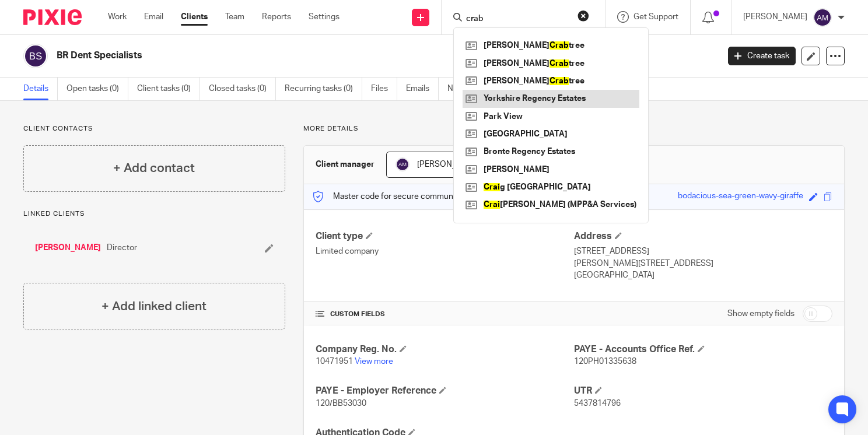  What do you see at coordinates (334, 362) in the screenshot?
I see `span: 10471951` at bounding box center [334, 362].